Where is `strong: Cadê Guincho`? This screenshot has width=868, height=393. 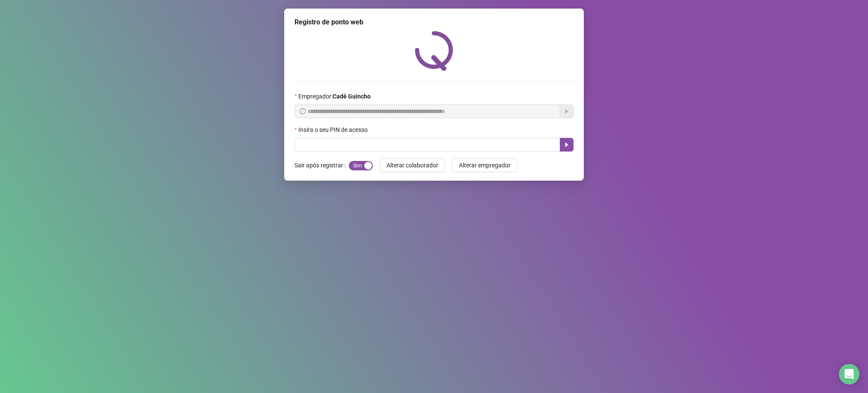
strong: Cadê Guincho is located at coordinates (351, 97).